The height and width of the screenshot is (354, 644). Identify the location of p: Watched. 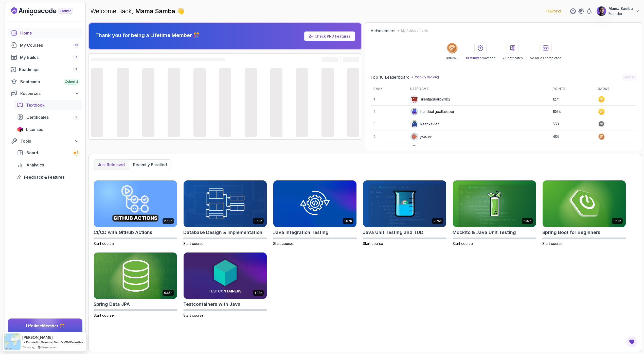
(480, 58).